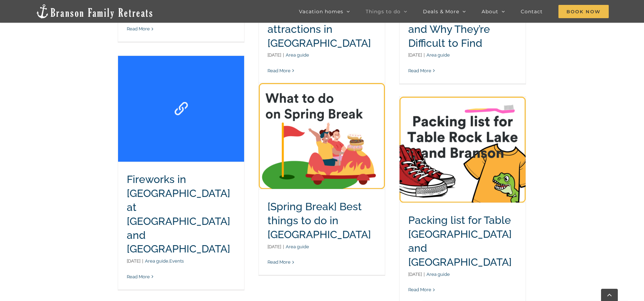  What do you see at coordinates (420, 71) in the screenshot?
I see `a: More on The Best Lakefront Vacation Rentals on Table Rock Lake and Why They’re Difficult to Find` at bounding box center [420, 71].